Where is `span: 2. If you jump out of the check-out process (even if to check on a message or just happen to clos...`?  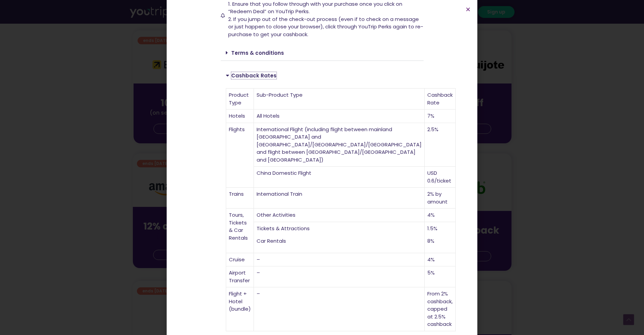
span: 2. If you jump out of the check-out process (even if to check on a message or just happen to clos... is located at coordinates (325, 27).